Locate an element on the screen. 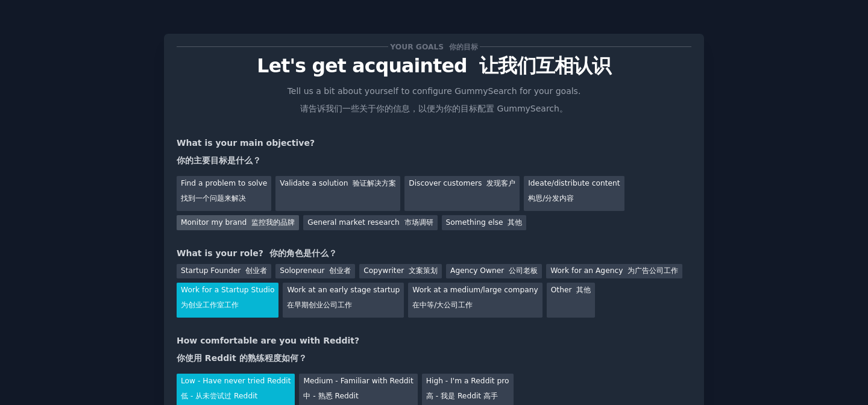 The height and width of the screenshot is (405, 868). div: Startup Founder is located at coordinates (224, 271).